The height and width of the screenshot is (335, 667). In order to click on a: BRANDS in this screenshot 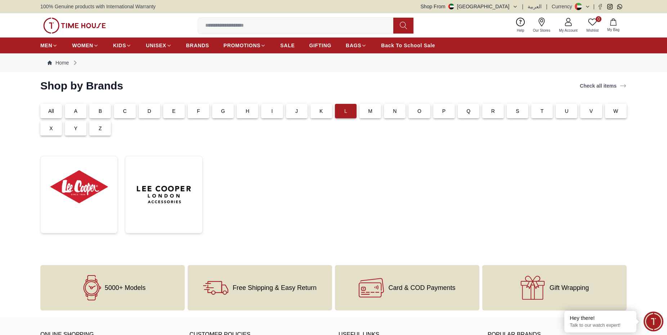, I will do `click(198, 45)`.